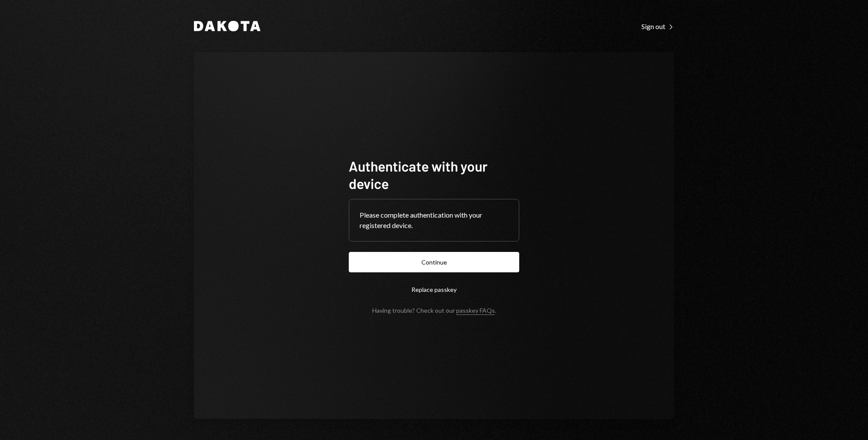  What do you see at coordinates (475, 310) in the screenshot?
I see `a: passkey FAQs` at bounding box center [475, 310].